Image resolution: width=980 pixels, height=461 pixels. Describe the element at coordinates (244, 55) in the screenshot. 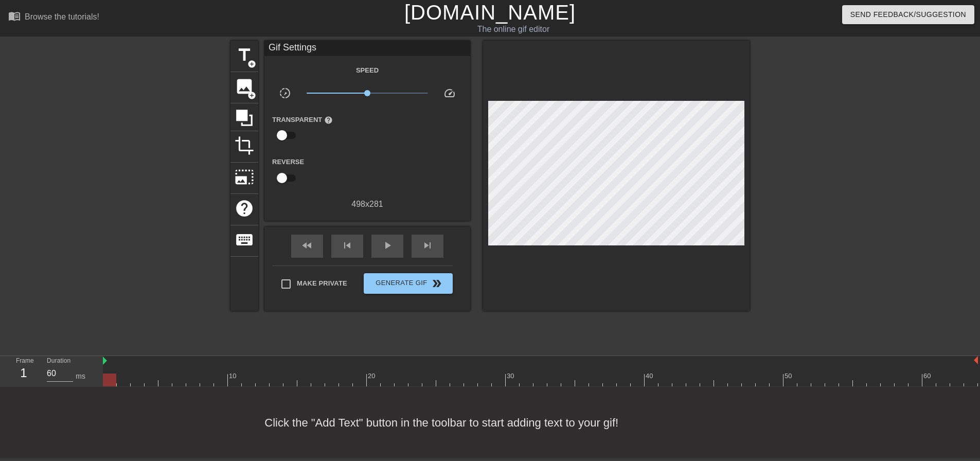

I see `span: title` at that location.